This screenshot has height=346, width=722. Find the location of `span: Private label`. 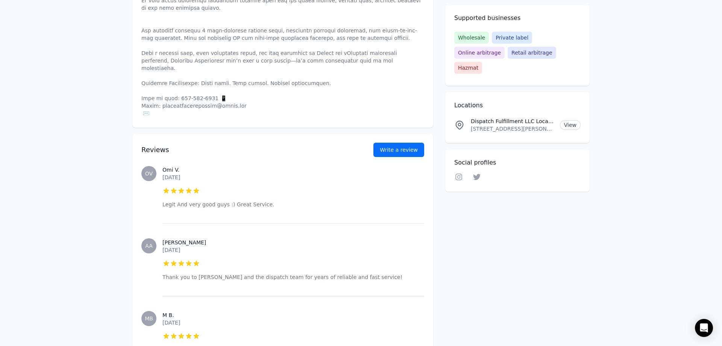

span: Private label is located at coordinates (512, 38).